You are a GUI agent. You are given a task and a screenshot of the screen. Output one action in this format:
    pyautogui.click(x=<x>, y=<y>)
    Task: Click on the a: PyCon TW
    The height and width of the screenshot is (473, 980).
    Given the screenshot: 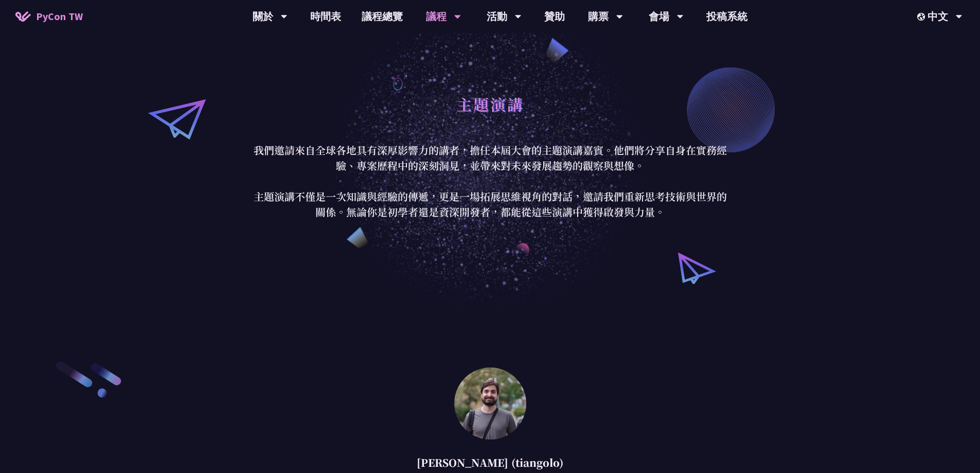 What is the action you would take?
    pyautogui.click(x=49, y=17)
    